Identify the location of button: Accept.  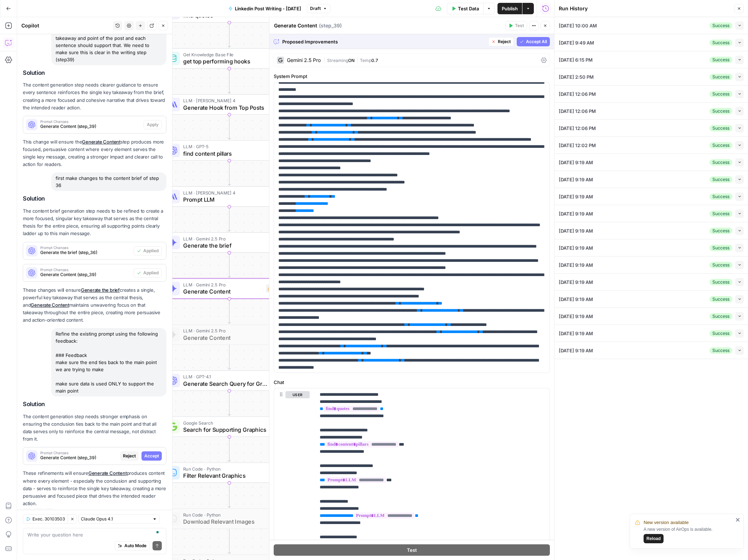
(152, 456).